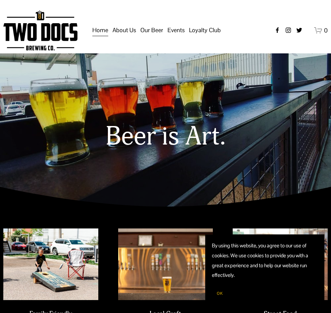 This screenshot has height=313, width=331. Describe the element at coordinates (326, 30) in the screenshot. I see `span: 0` at that location.